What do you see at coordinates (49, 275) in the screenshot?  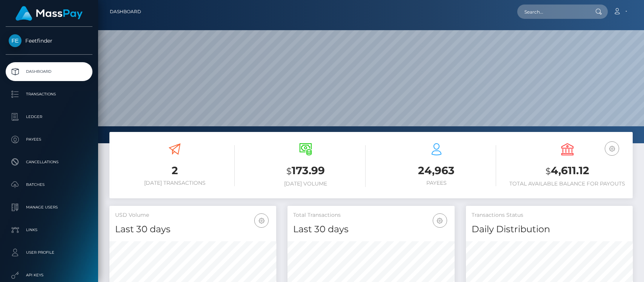 I see `p: API Keys` at bounding box center [49, 275].